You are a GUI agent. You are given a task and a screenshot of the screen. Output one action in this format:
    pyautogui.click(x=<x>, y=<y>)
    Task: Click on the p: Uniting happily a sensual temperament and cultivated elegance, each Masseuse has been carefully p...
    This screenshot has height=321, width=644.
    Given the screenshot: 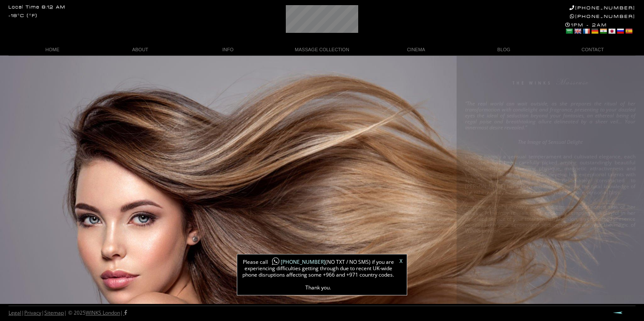 What is the action you would take?
    pyautogui.click(x=551, y=175)
    